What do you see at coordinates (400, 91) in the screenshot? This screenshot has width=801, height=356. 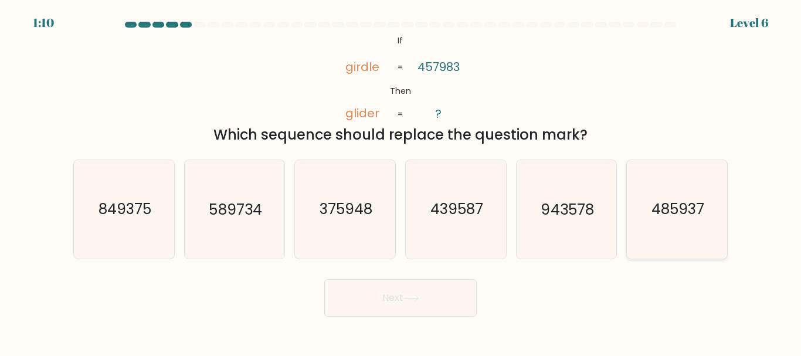 I see `tspan: Then` at bounding box center [400, 91].